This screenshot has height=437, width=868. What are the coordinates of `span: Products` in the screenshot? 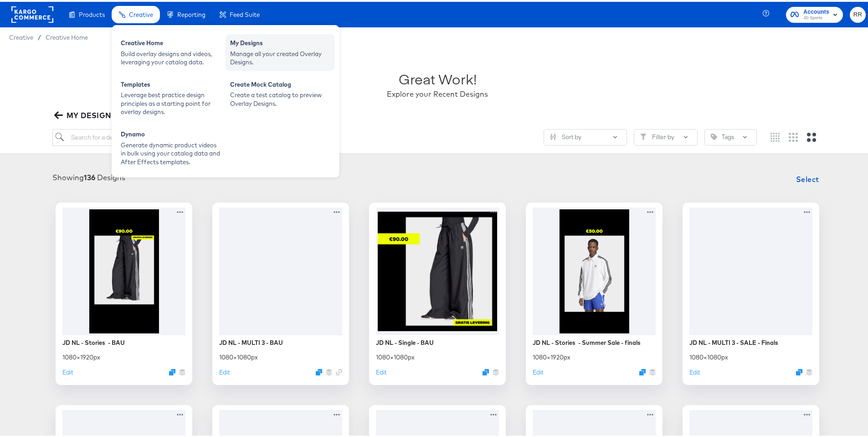 It's located at (92, 13).